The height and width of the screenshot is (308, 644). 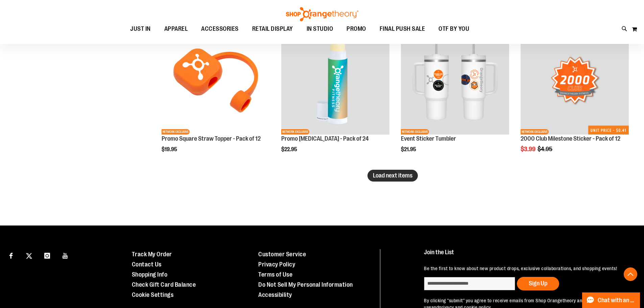 I want to click on p: Be the first to know about new product drops, exclusive collaborations, and shopping events!, so click(x=526, y=269).